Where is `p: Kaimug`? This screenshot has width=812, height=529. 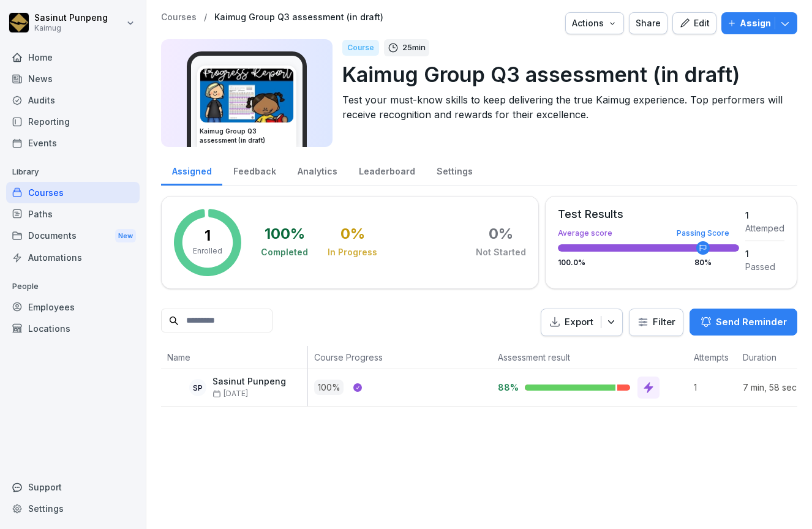
p: Kaimug is located at coordinates (71, 28).